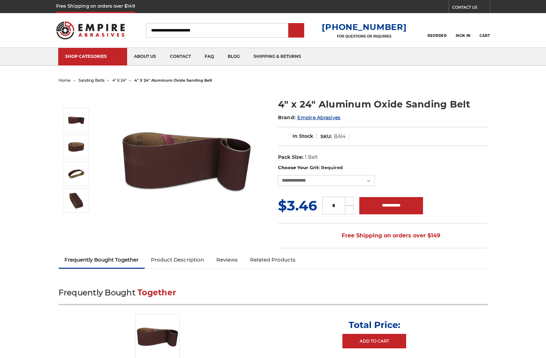 This screenshot has width=546, height=358. Describe the element at coordinates (437, 30) in the screenshot. I see `a: Reorder` at that location.